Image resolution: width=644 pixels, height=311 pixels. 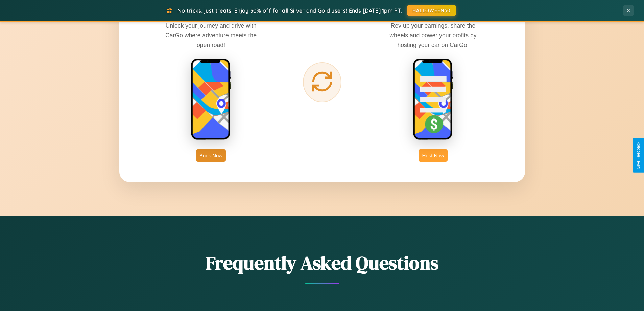 What do you see at coordinates (211, 155) in the screenshot?
I see `button: Book Now` at bounding box center [211, 155].